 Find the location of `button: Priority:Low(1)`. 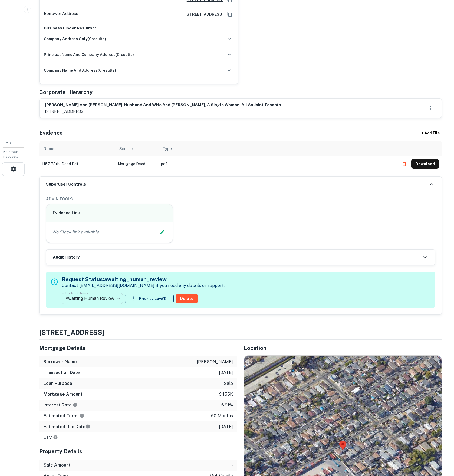

button: Priority:Low(1) is located at coordinates (149, 299).